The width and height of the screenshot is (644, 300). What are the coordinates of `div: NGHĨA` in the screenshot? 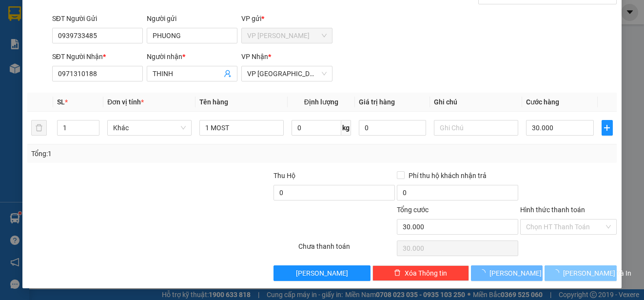 It's located at (48, 38).